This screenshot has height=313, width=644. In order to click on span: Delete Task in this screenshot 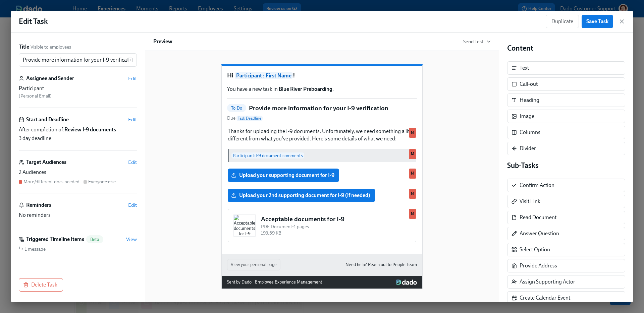, I will do `click(41, 285)`.